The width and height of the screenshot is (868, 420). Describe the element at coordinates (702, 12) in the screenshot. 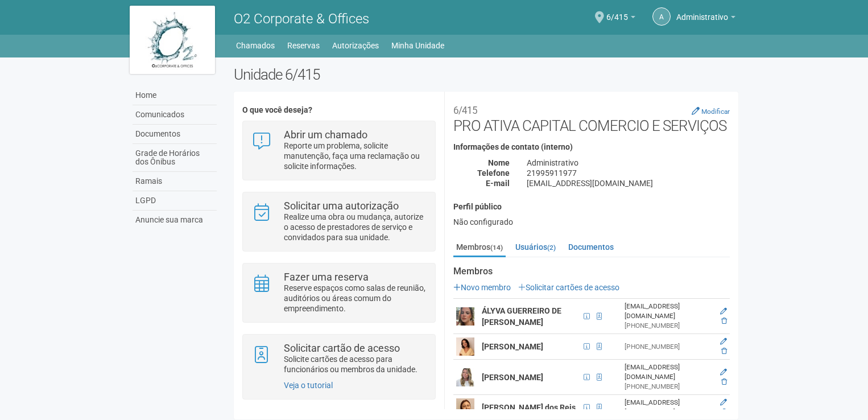

I see `span: Administrativo` at that location.